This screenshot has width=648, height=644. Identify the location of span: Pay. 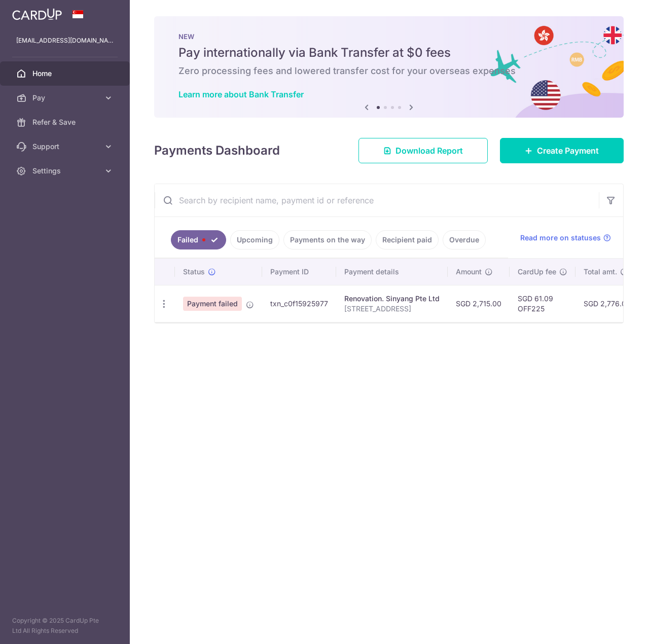
(66, 98).